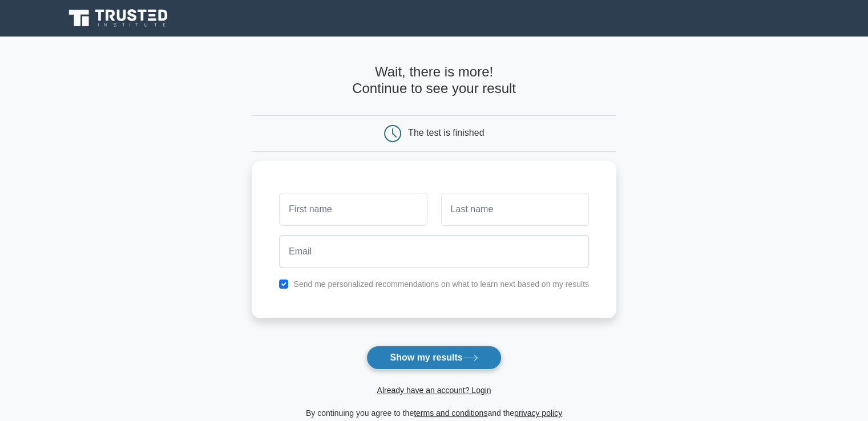 This screenshot has height=421, width=868. What do you see at coordinates (434, 358) in the screenshot?
I see `button: Show my results` at bounding box center [434, 358].